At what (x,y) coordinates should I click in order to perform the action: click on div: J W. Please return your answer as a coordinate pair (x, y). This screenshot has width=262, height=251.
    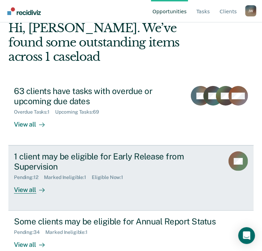
    Looking at the image, I should click on (251, 11).